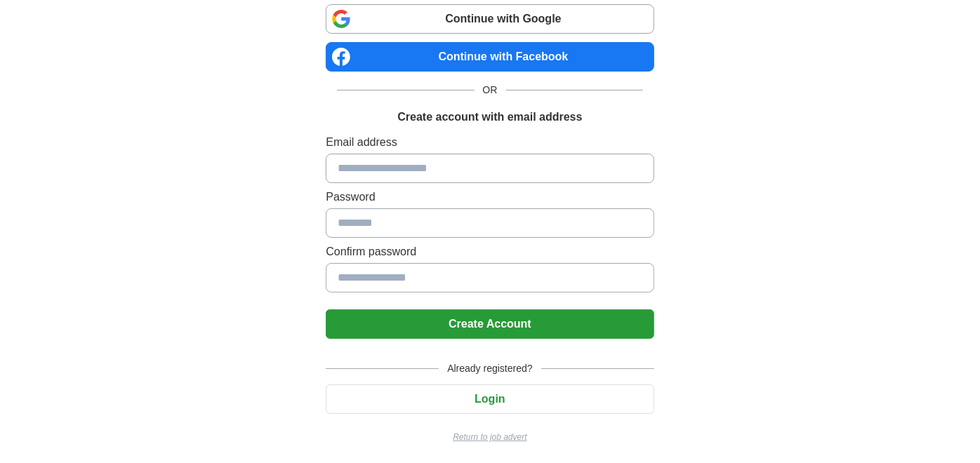 The width and height of the screenshot is (980, 463). I want to click on p: Return to job advert, so click(489, 437).